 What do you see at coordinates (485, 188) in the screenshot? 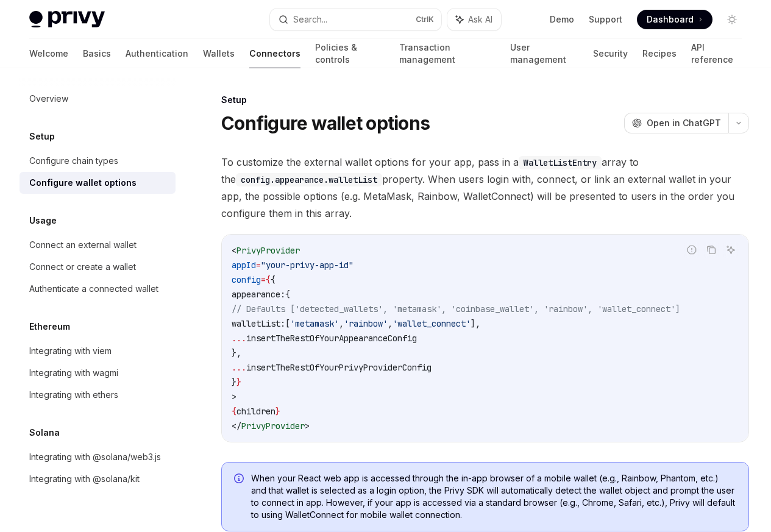
I see `span: To customize the external wallet options for your app, pass in a array to the property. When user...` at bounding box center [485, 188].